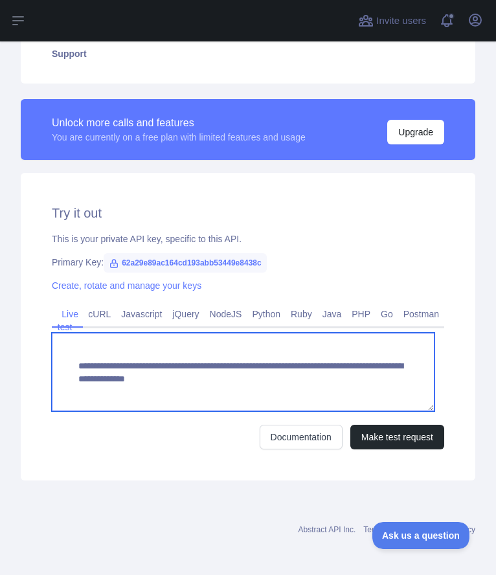 Image resolution: width=496 pixels, height=575 pixels. What do you see at coordinates (416, 132) in the screenshot?
I see `button: Upgrade` at bounding box center [416, 132].